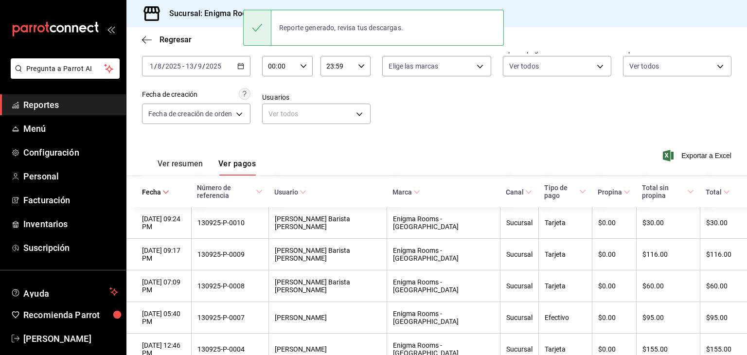 This screenshot has width=747, height=355. I want to click on div: Ver todos, so click(316, 114).